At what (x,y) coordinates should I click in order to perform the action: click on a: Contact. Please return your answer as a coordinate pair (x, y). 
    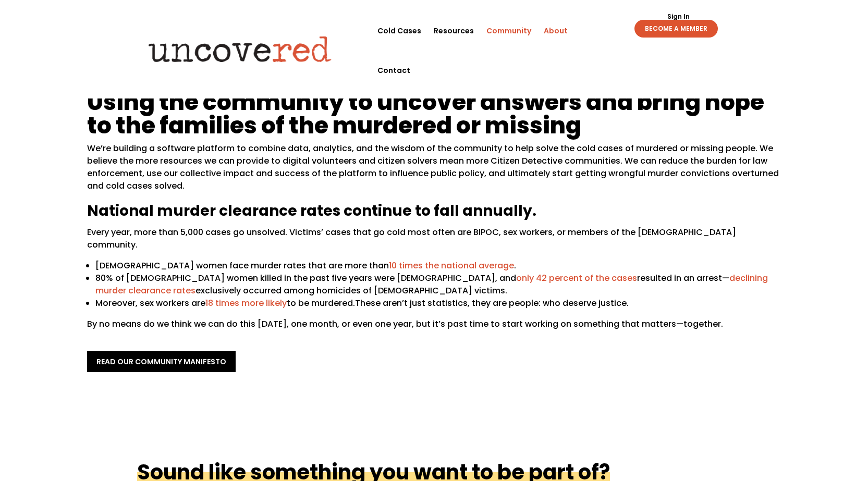
    Looking at the image, I should click on (394, 70).